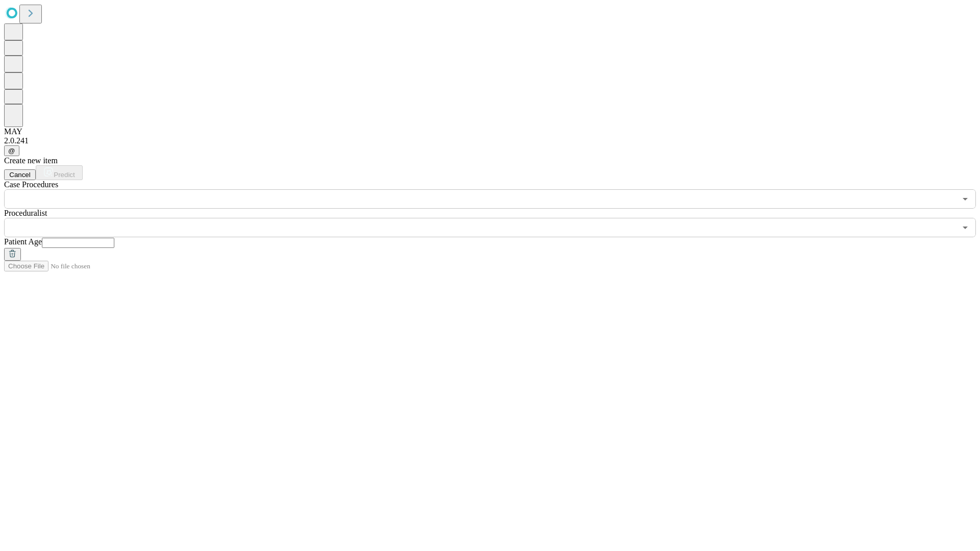 The width and height of the screenshot is (980, 551). Describe the element at coordinates (31, 185) in the screenshot. I see `span: Scheduled Procedure` at that location.